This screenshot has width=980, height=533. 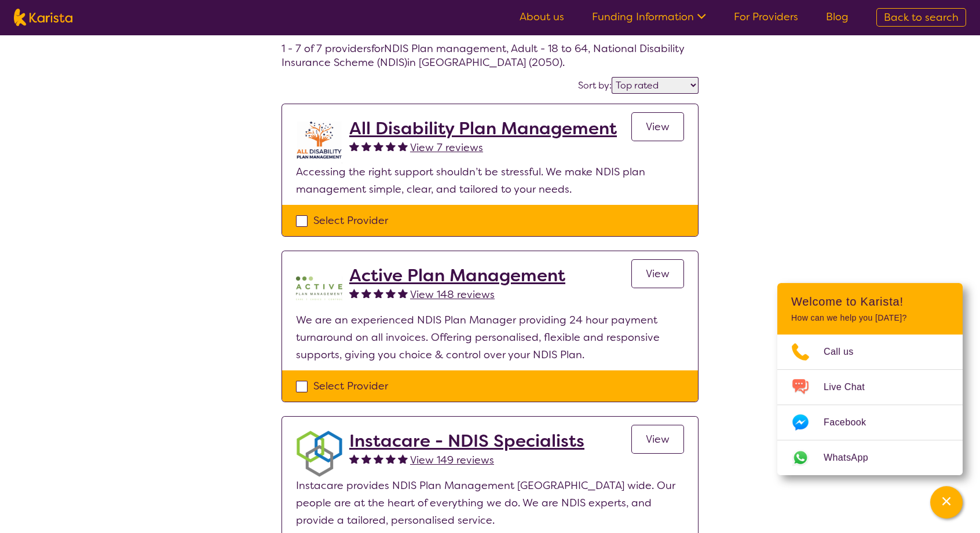 What do you see at coordinates (869, 302) in the screenshot?
I see `h2: Welcome to Karista!` at bounding box center [869, 302].